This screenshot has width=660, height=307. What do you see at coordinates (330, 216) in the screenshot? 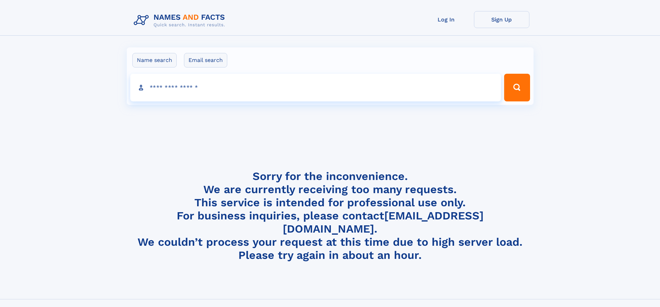
I see `h4: Sorry for the inconvenience. We are currently receiving too many requests. This service is intend...` at bounding box center [330, 216].